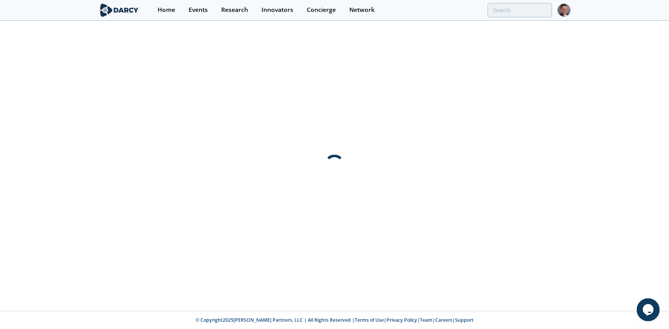 This screenshot has width=669, height=329. Describe the element at coordinates (520, 10) in the screenshot. I see `input: Advanced Search` at that location.